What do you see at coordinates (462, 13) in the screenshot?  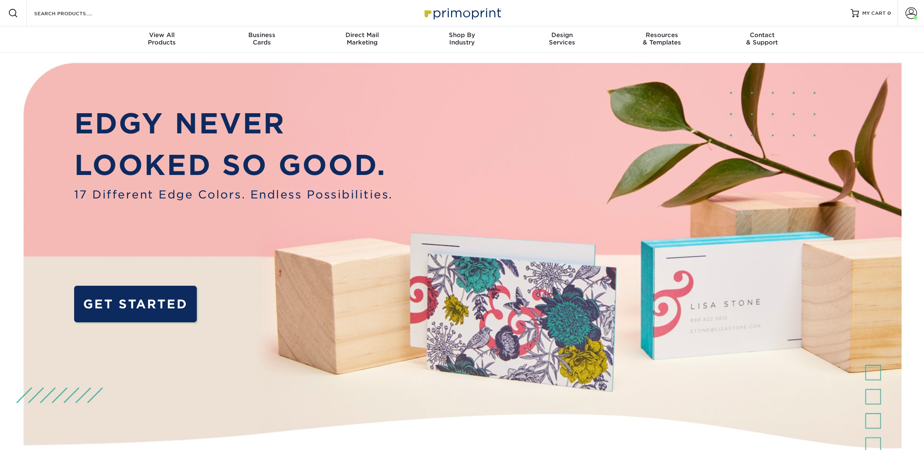 I see `img: Primoprint` at bounding box center [462, 13].